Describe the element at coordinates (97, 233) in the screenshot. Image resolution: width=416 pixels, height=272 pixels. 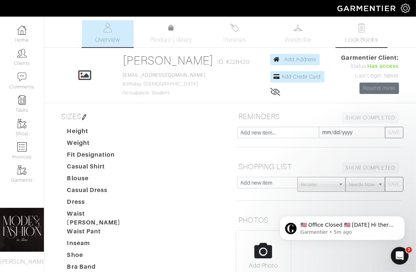
I see `dt: Waist Pant` at that location.